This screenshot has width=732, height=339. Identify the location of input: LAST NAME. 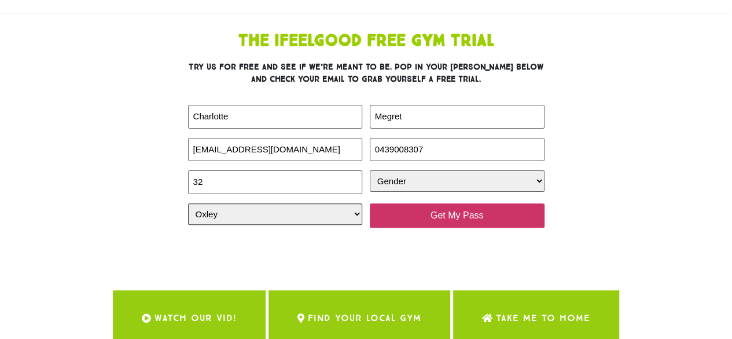
(457, 116).